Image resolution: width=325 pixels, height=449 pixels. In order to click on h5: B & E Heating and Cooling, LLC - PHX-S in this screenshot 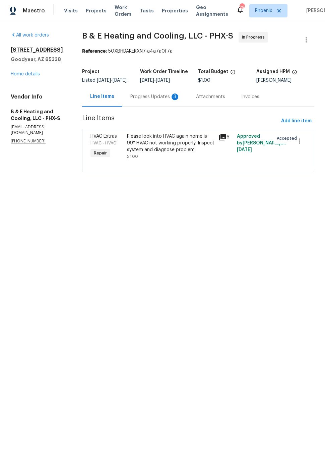, I will do `click(38, 115)`.